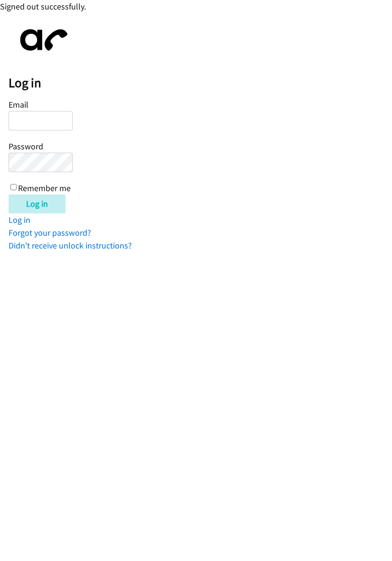  I want to click on label: Password, so click(26, 146).